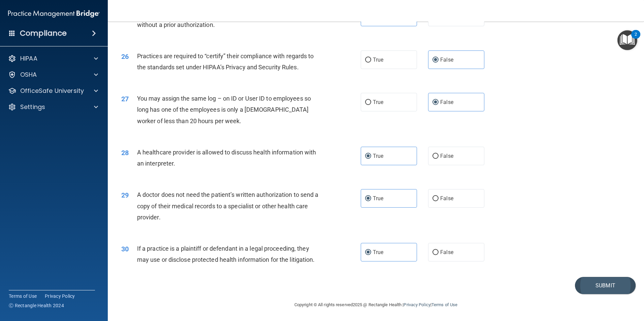  Describe the element at coordinates (125, 99) in the screenshot. I see `span: 27` at that location.